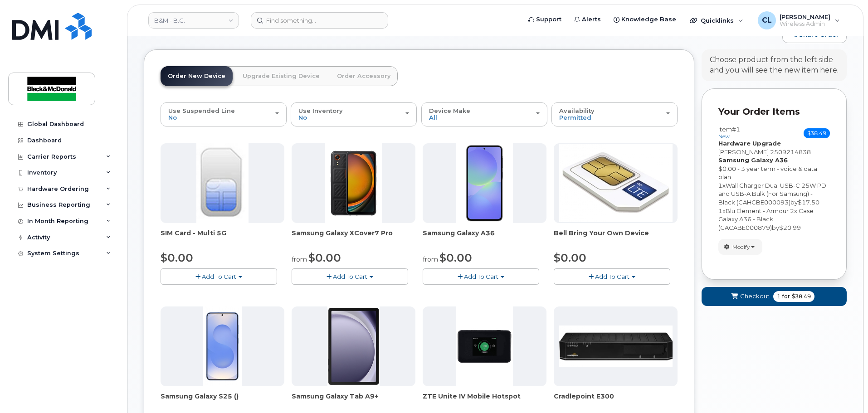  What do you see at coordinates (740, 247) in the screenshot?
I see `button: Modify` at bounding box center [740, 247].